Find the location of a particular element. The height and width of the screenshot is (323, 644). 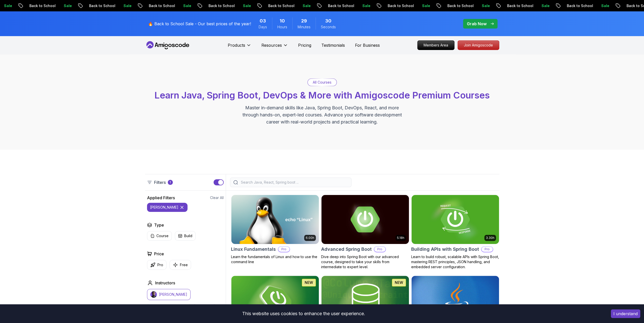

img: Linux Fundamentals card is located at coordinates (275, 219).